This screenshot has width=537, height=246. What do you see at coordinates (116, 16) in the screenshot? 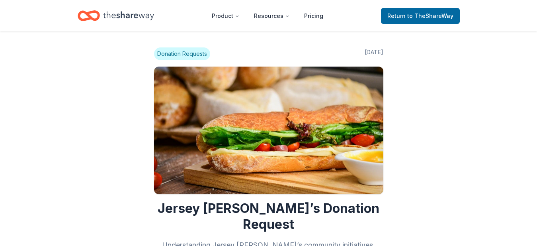
I see `a: Home` at bounding box center [116, 16].